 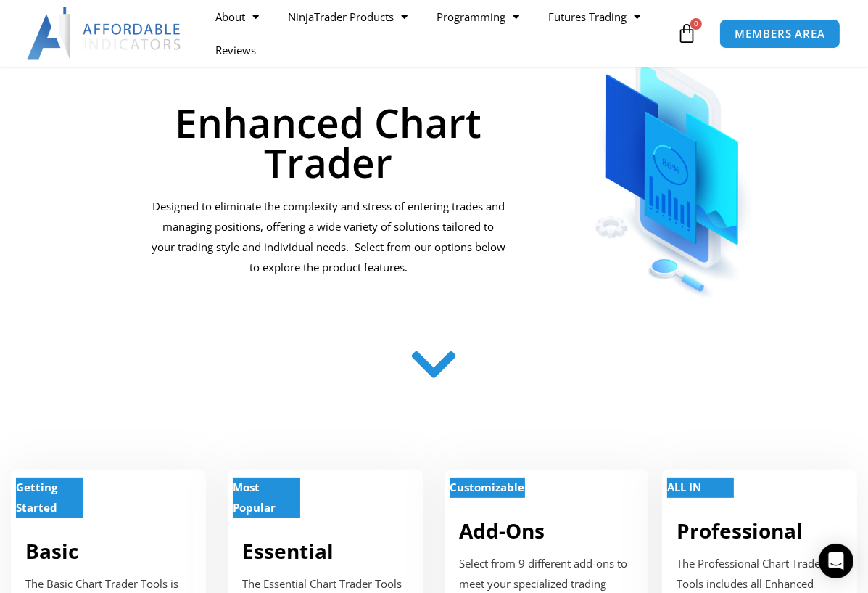 I want to click on strong: ALL IN, so click(x=684, y=487).